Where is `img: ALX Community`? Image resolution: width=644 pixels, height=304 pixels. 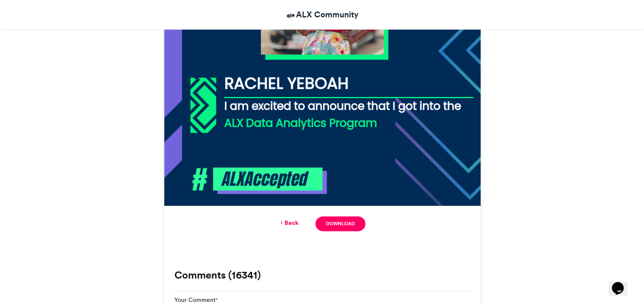 img: ALX Community is located at coordinates (291, 15).